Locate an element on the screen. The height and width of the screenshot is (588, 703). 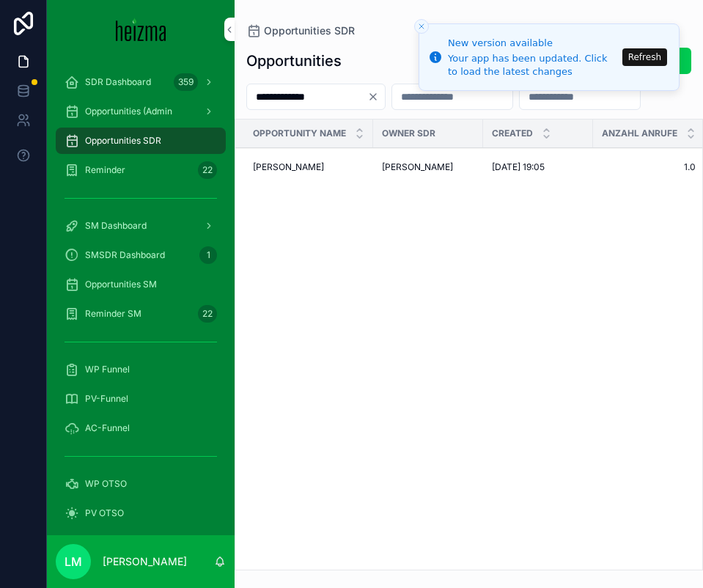
a: Opportunities SM is located at coordinates (141, 284).